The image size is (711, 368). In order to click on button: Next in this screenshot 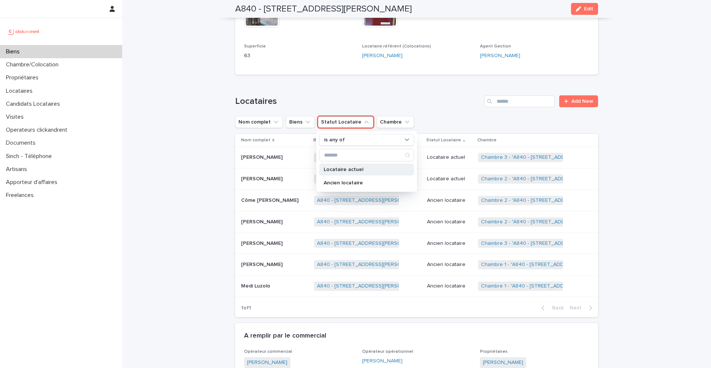, I will do `click(582, 308)`.